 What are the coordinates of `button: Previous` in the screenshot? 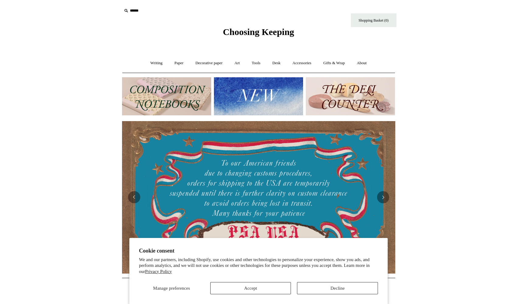 It's located at (134, 197).